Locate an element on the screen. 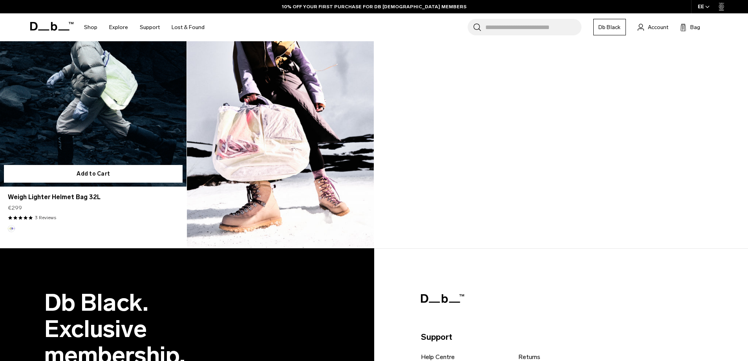 The image size is (748, 361). a: Shop is located at coordinates (91, 27).